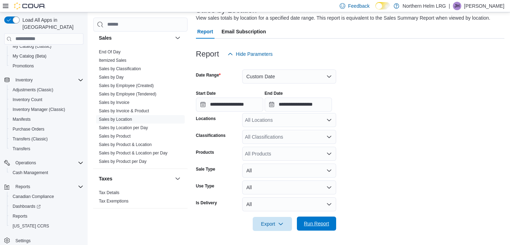  I want to click on span: Transfers (Classic), so click(47, 139).